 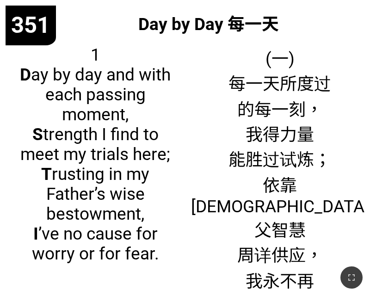 What do you see at coordinates (95, 154) in the screenshot?
I see `span: 1 ay by day and with each passing moment, trength I find to meet my trials here; rusting in my Fa...` at bounding box center [95, 154].